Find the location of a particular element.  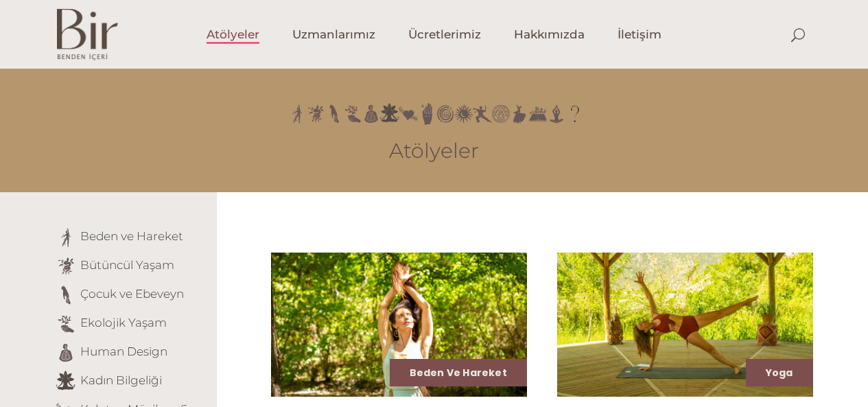

a: Bütüncül Yaşam is located at coordinates (127, 265).